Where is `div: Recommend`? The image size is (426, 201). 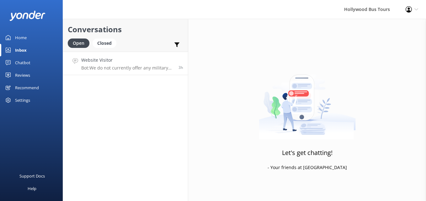
div: Recommend is located at coordinates (27, 88).